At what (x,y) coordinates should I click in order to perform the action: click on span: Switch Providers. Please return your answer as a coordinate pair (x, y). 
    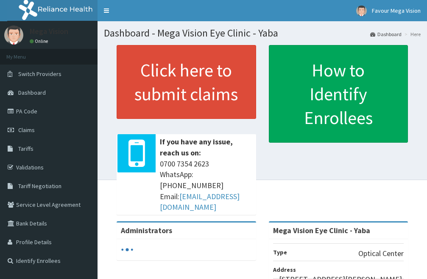
    Looking at the image, I should click on (40, 74).